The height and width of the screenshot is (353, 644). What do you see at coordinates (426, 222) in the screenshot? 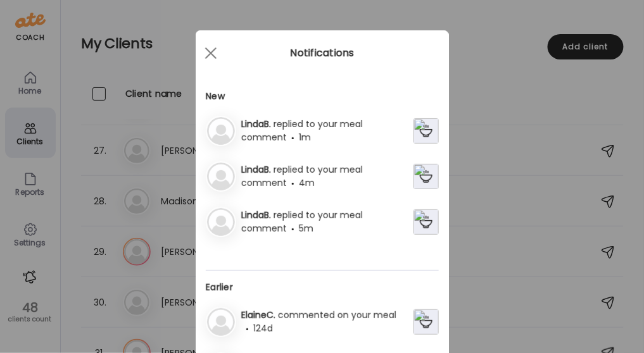
I see `img: images%2FrYmowKdd3sNiGaVUJ532DWvZ6YJ3%2FEc5aPc0qjHSGQErw26Ch%2Fb5TZfIBKgUmiKIh8g3NB_240` at bounding box center [426, 222].